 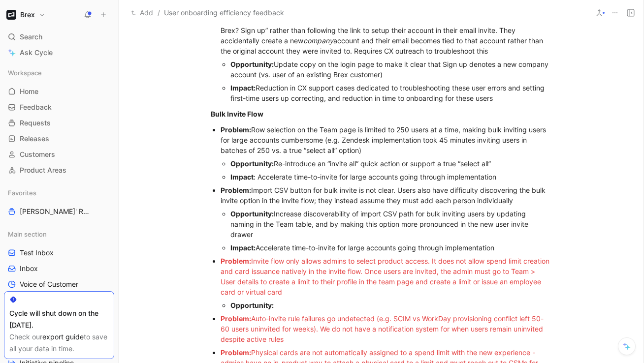 I want to click on a: Ask Cycle, so click(x=59, y=53).